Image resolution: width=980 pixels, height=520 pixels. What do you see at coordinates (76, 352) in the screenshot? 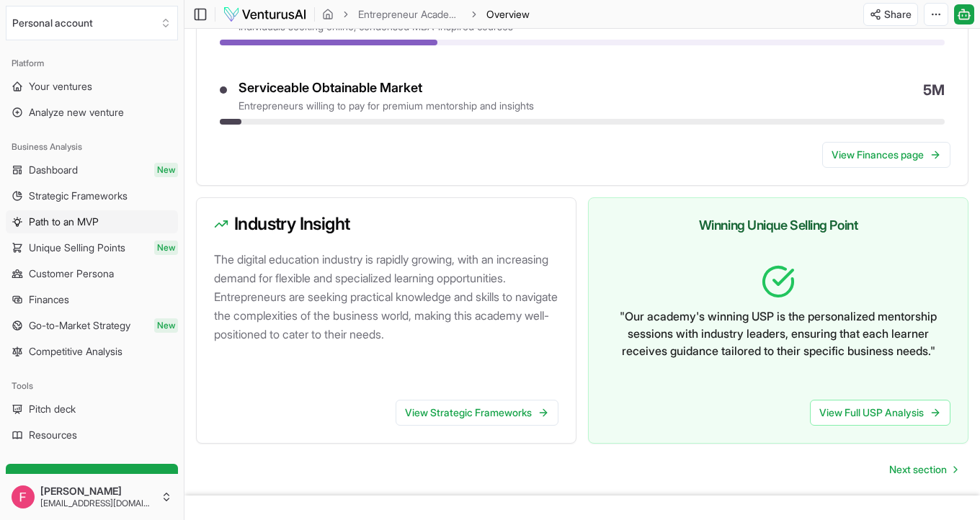
I see `span: Competitive Analysis` at bounding box center [76, 352].